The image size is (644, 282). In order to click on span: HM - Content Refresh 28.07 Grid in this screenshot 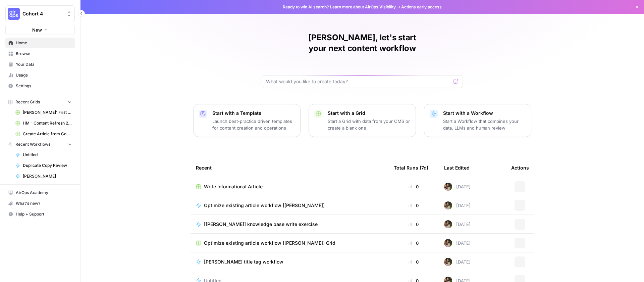, I will do `click(48, 123)`.